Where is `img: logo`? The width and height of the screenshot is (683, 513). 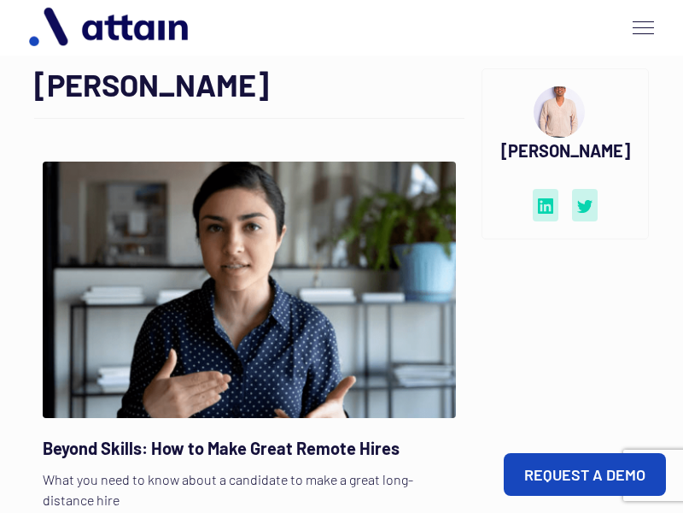 img: logo is located at coordinates (110, 27).